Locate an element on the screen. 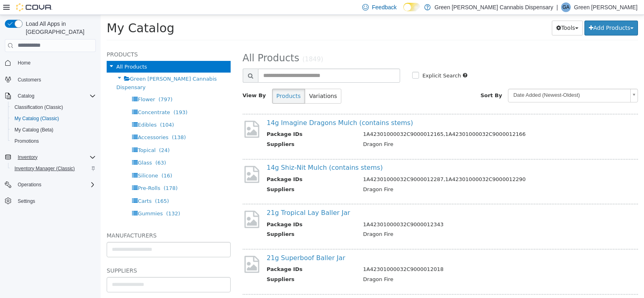  span: (138) is located at coordinates (78, 122).